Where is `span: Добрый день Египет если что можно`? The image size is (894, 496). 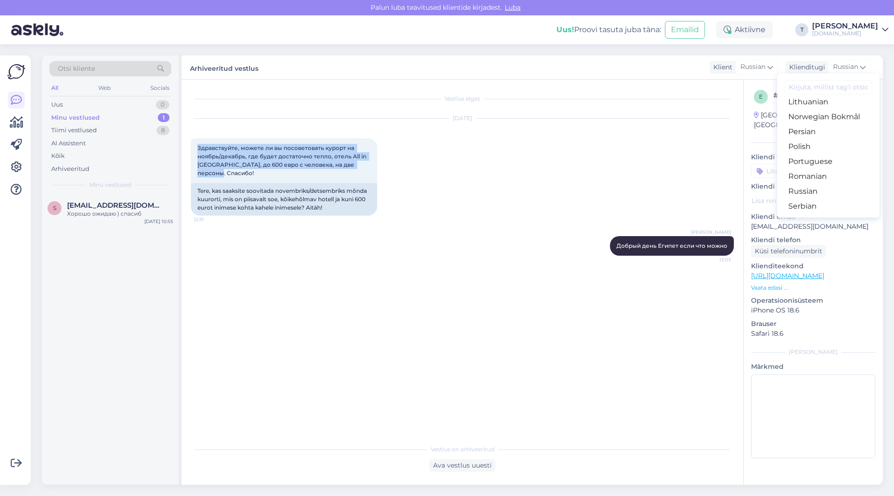 span: Добрый день Египет если что можно is located at coordinates (672, 245).